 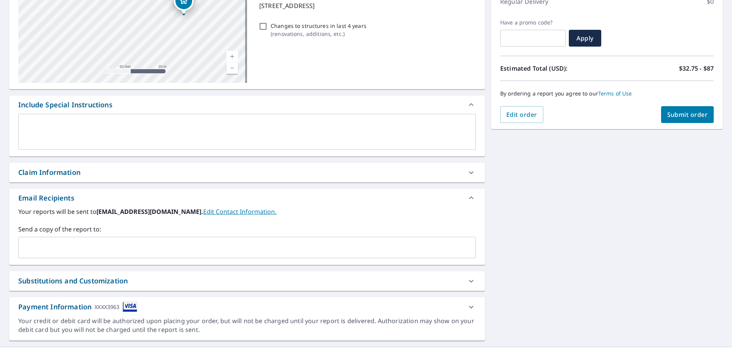 What do you see at coordinates (319, 34) in the screenshot?
I see `p: ( renovations, additions, etc. )` at bounding box center [319, 34].